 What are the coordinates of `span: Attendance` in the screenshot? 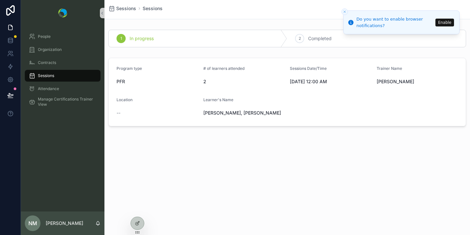 It's located at (48, 89).